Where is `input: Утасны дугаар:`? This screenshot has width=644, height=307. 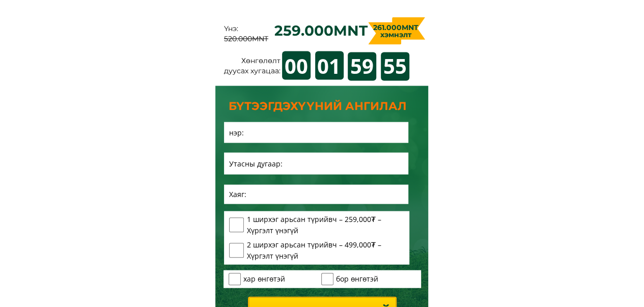
input: Утасны дугаар: is located at coordinates (316, 164).